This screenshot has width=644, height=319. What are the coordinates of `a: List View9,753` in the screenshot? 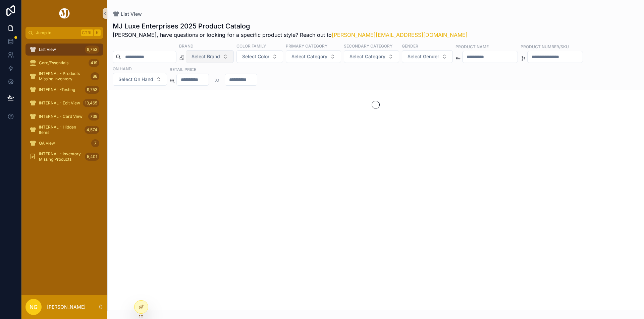 It's located at (64, 49).